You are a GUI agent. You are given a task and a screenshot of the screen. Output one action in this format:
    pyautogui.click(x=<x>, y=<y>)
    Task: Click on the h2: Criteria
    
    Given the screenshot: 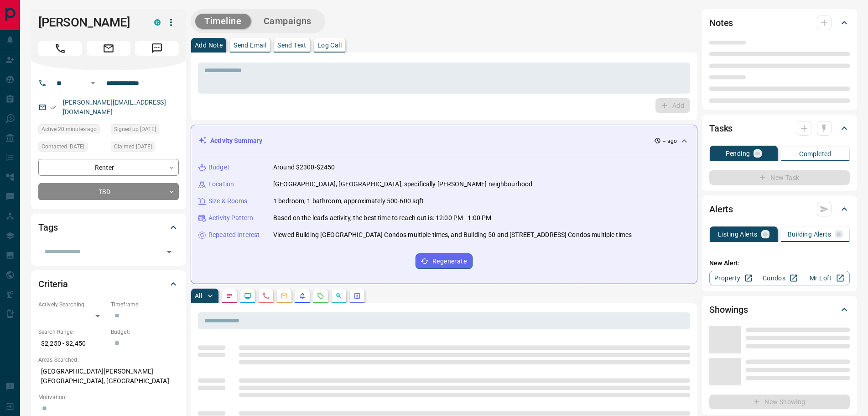 What is the action you would take?
    pyautogui.click(x=53, y=284)
    